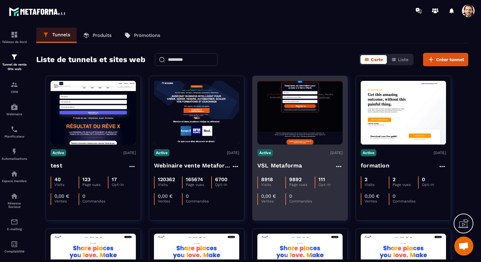 This screenshot has width=481, height=262. Describe the element at coordinates (14, 136) in the screenshot. I see `p: Planificateur` at that location.